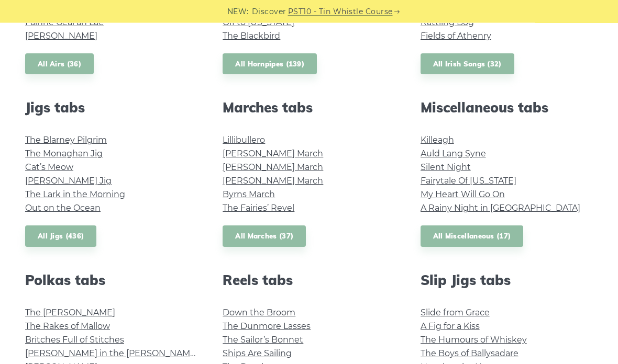  What do you see at coordinates (66, 140) in the screenshot?
I see `a: The Blarney Pilgrim` at bounding box center [66, 140].